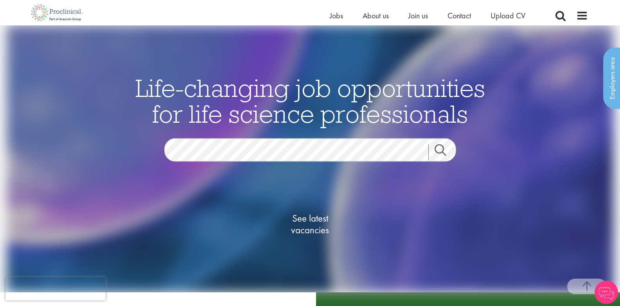  Describe the element at coordinates (375, 16) in the screenshot. I see `span: About us` at that location.